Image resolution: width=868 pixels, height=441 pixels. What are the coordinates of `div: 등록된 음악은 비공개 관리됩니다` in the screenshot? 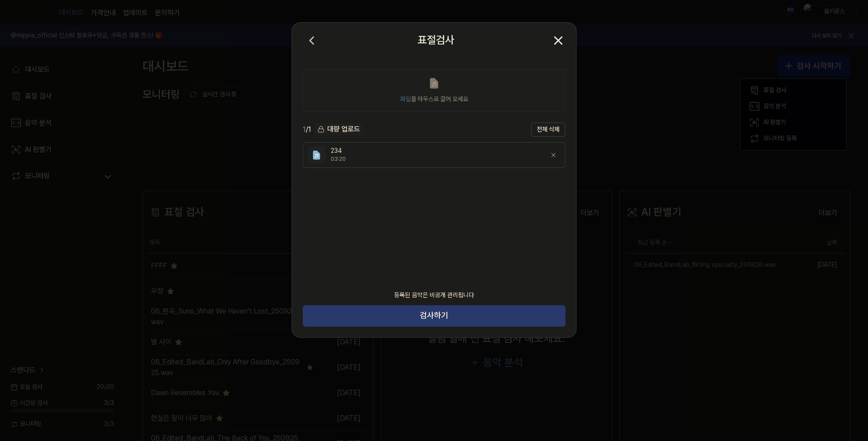 It's located at (434, 295).